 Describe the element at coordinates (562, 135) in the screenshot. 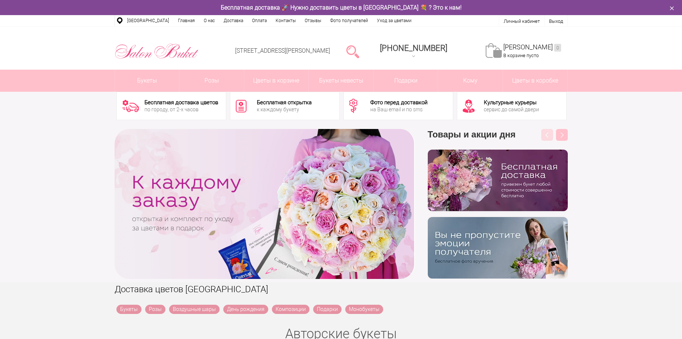

I see `button: Next` at that location.